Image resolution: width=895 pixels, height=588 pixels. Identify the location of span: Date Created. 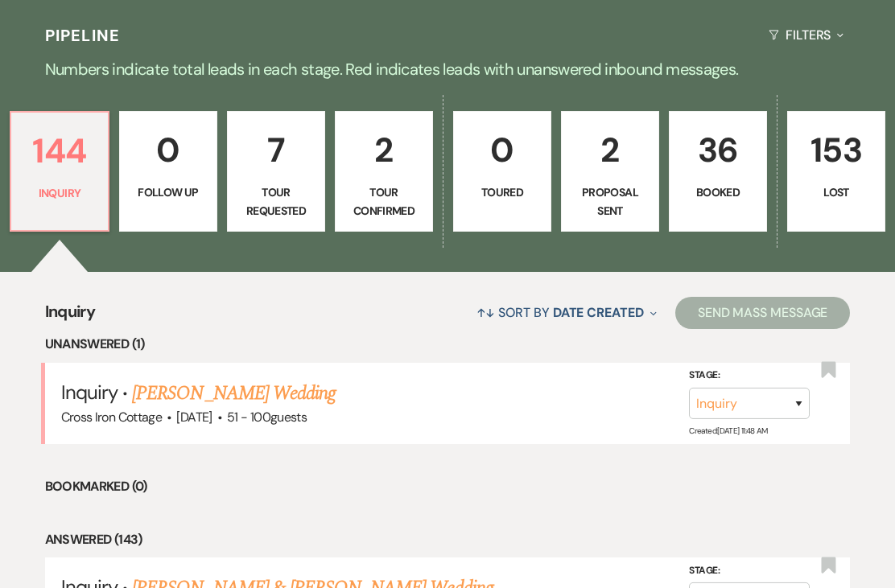
(598, 312).